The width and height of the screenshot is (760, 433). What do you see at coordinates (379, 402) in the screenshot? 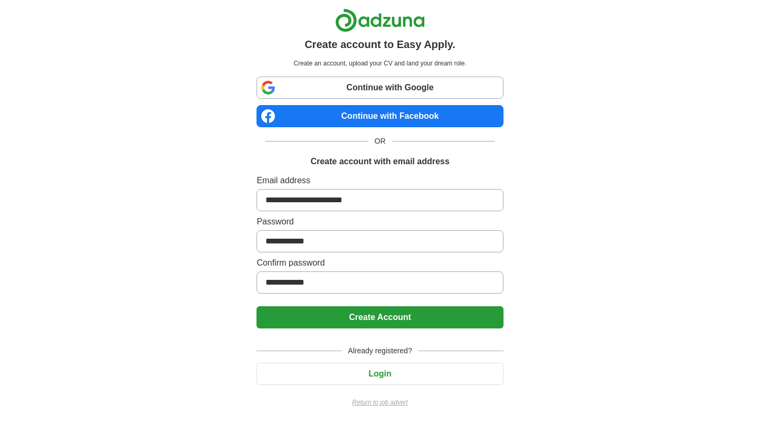
I see `p: Return to job advert` at bounding box center [379, 402].